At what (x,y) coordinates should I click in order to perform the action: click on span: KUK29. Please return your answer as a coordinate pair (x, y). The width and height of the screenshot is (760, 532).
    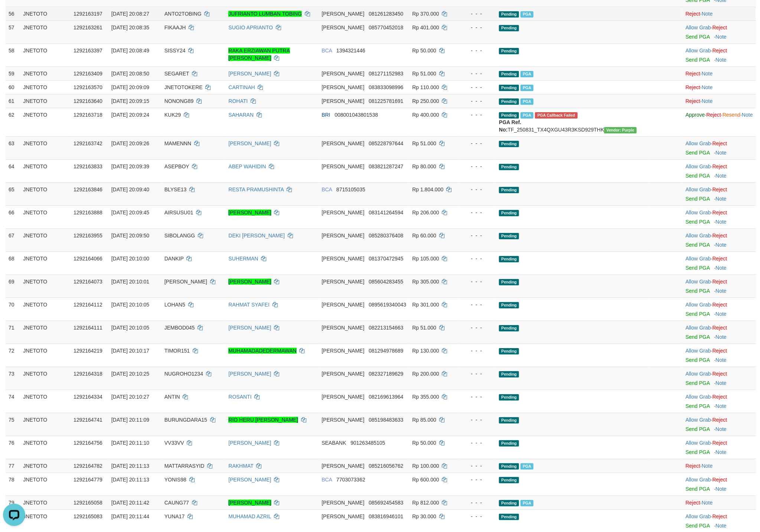
    Looking at the image, I should click on (173, 115).